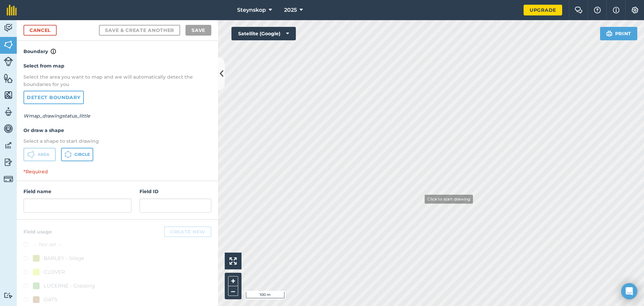 Image resolution: width=644 pixels, height=306 pixels. What do you see at coordinates (54, 97) in the screenshot?
I see `a: Detect boundary` at bounding box center [54, 97].